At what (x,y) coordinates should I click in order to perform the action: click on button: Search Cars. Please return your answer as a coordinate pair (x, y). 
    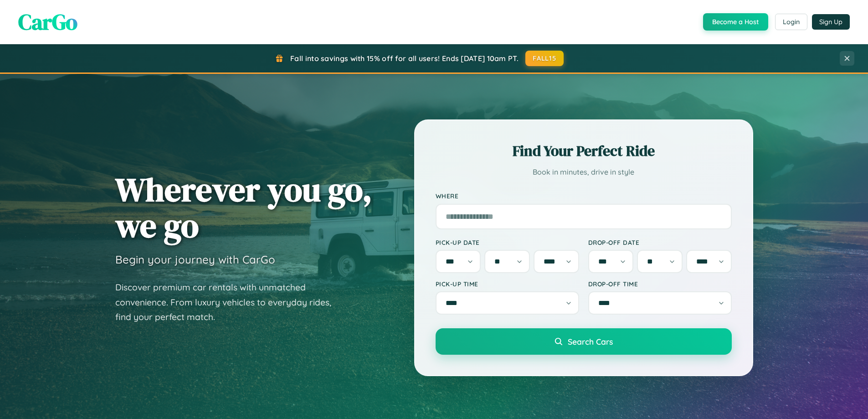
    Looking at the image, I should click on (584, 341).